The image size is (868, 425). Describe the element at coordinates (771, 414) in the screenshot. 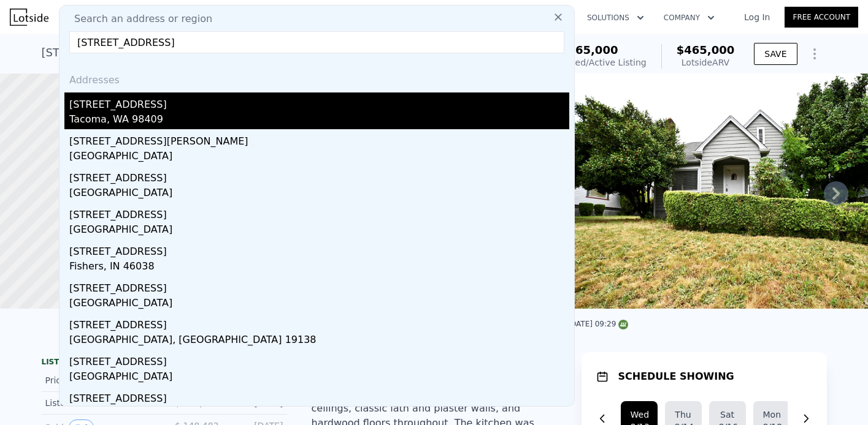

I see `div: Mon` at that location.